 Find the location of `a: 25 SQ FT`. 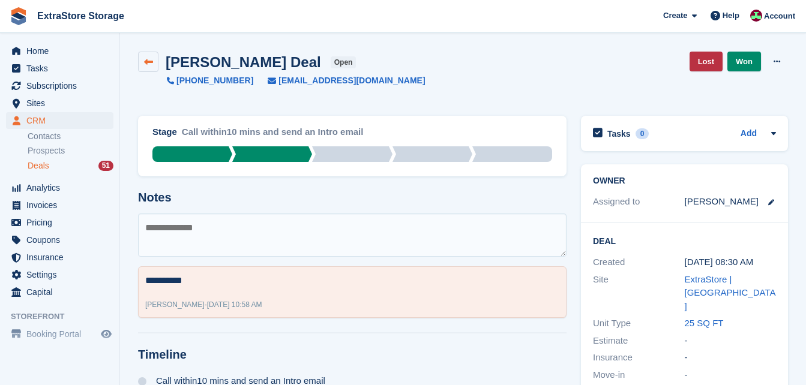

a: 25 SQ FT is located at coordinates (704, 323).